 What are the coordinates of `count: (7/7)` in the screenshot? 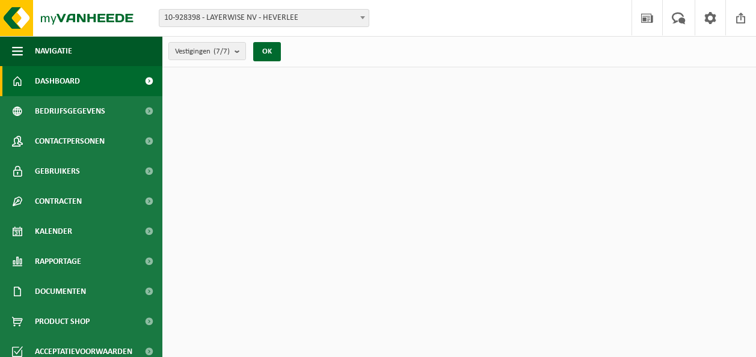 It's located at (221, 51).